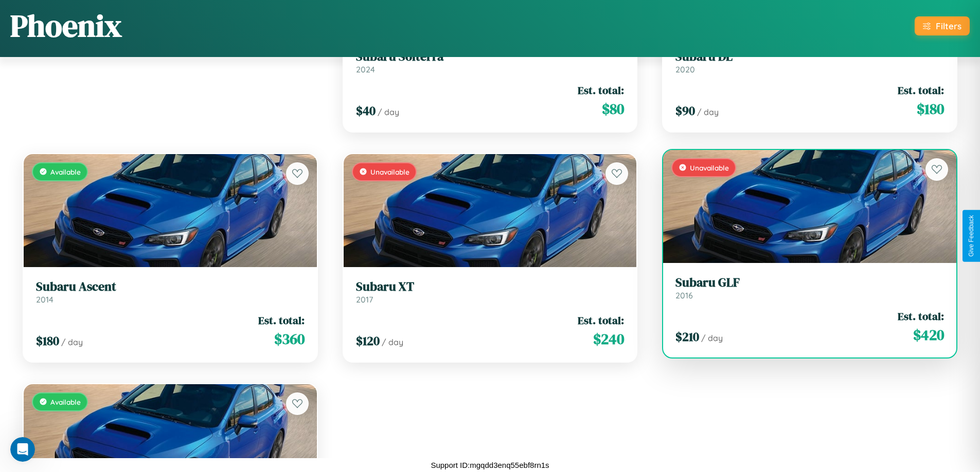 The image size is (980, 472). Describe the element at coordinates (685, 110) in the screenshot. I see `span: $ 90` at that location.